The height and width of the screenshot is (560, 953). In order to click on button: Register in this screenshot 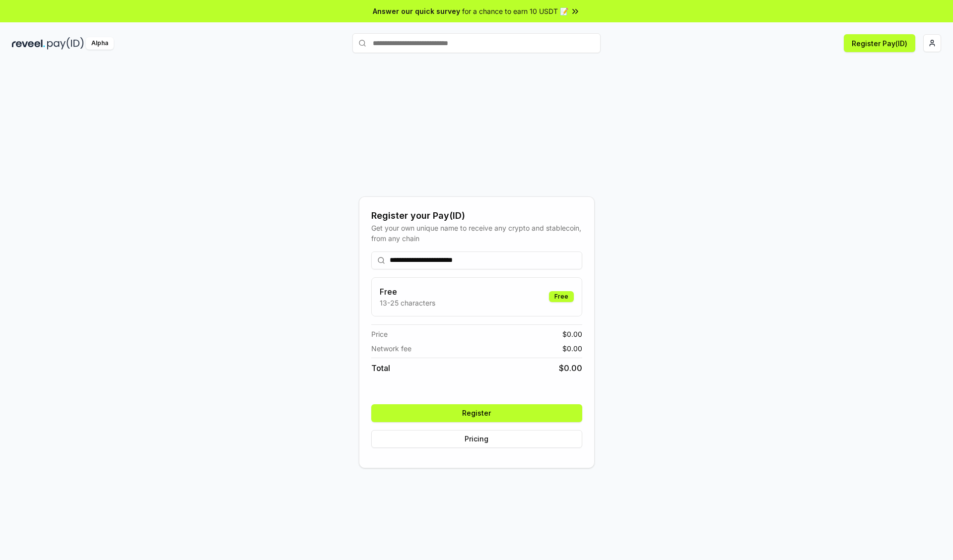, I will do `click(477, 413)`.